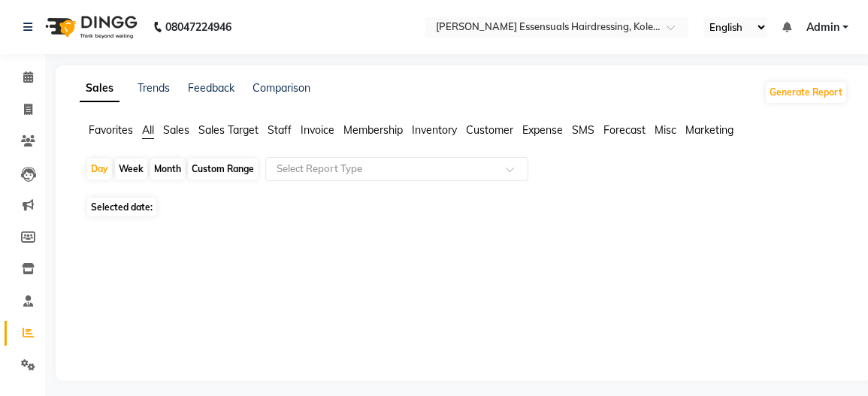 The width and height of the screenshot is (868, 396). Describe the element at coordinates (176, 130) in the screenshot. I see `span: Sales` at that location.